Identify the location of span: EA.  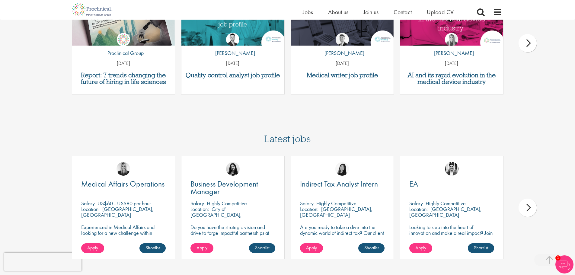
(414, 184).